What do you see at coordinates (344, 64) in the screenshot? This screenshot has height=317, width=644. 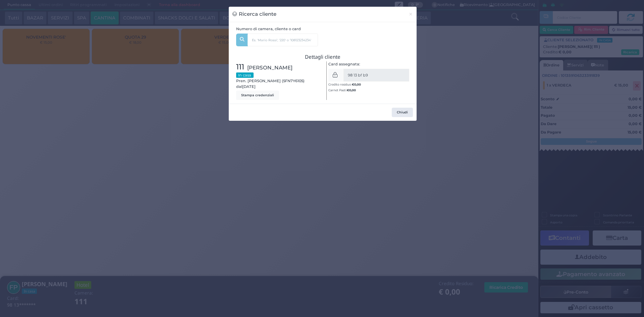 I see `label: Card assegnata:` at bounding box center [344, 64].